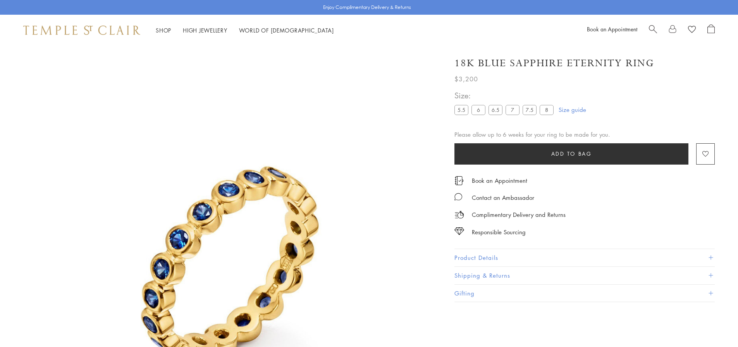 The image size is (738, 347). Describe the element at coordinates (585, 258) in the screenshot. I see `button: Product Details` at that location.